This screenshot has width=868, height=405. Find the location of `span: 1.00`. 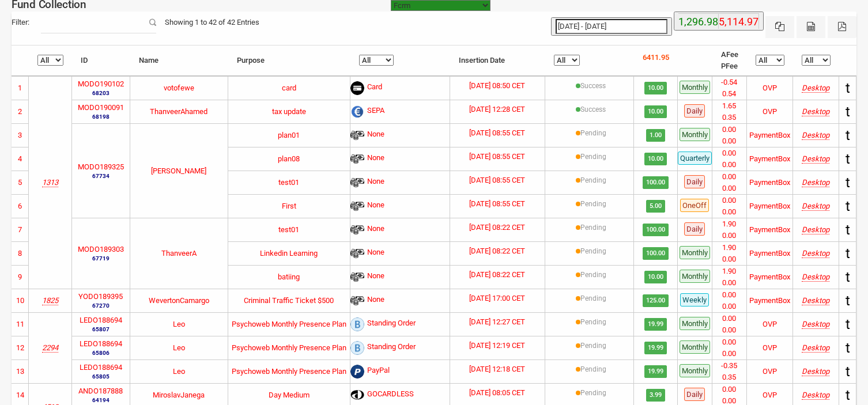

span: 1.00 is located at coordinates (656, 136).